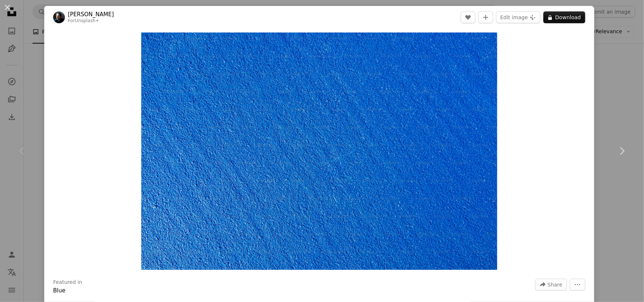 This screenshot has width=644, height=302. What do you see at coordinates (486, 17) in the screenshot?
I see `button: Add to Collection` at bounding box center [486, 17].